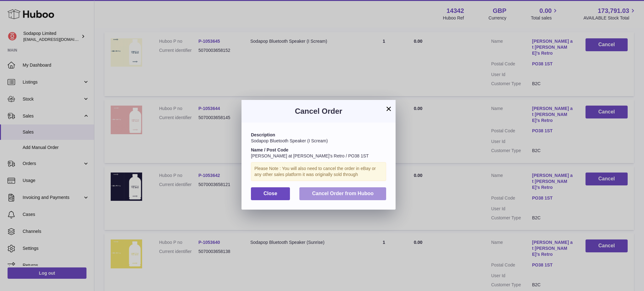 The width and height of the screenshot is (644, 291). I want to click on h3: Cancel Order, so click(318, 111).